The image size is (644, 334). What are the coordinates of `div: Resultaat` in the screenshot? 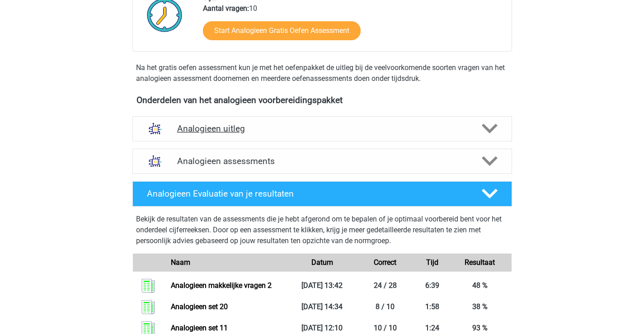 It's located at (479, 262).